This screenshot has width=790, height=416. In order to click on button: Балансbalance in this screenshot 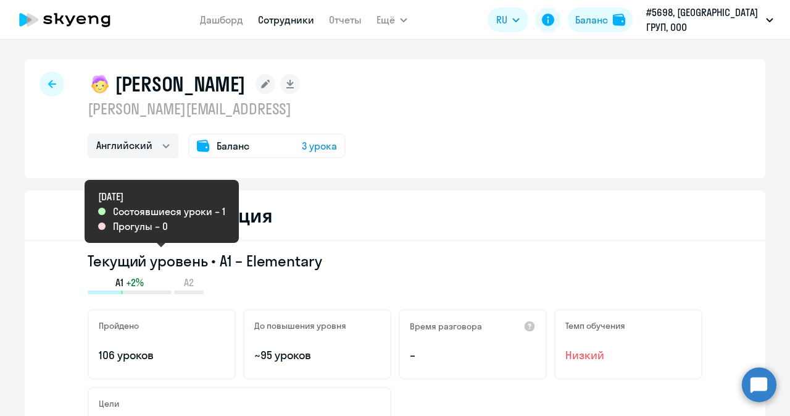, I will do `click(600, 20)`.